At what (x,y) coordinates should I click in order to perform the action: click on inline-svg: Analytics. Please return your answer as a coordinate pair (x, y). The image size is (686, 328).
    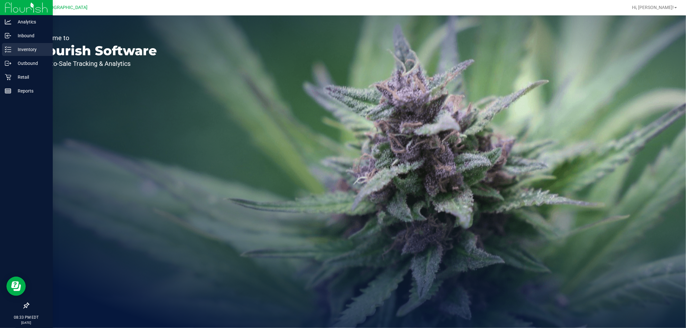
    Looking at the image, I should click on (8, 22).